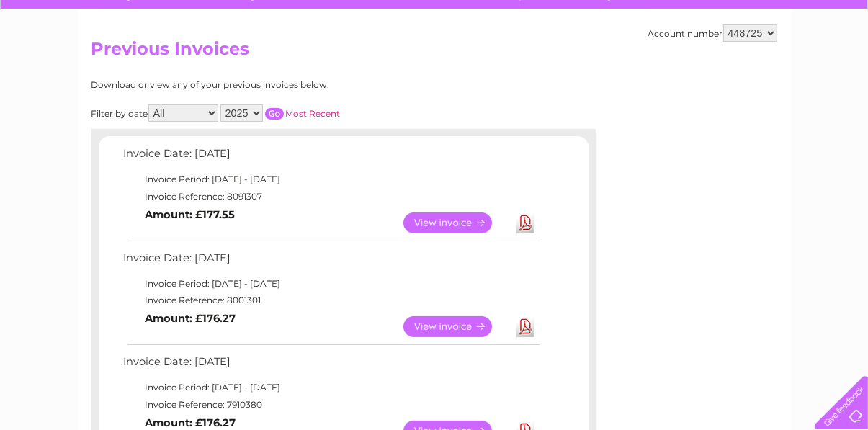 This screenshot has height=430, width=868. I want to click on b: Amount: £177.55, so click(190, 215).